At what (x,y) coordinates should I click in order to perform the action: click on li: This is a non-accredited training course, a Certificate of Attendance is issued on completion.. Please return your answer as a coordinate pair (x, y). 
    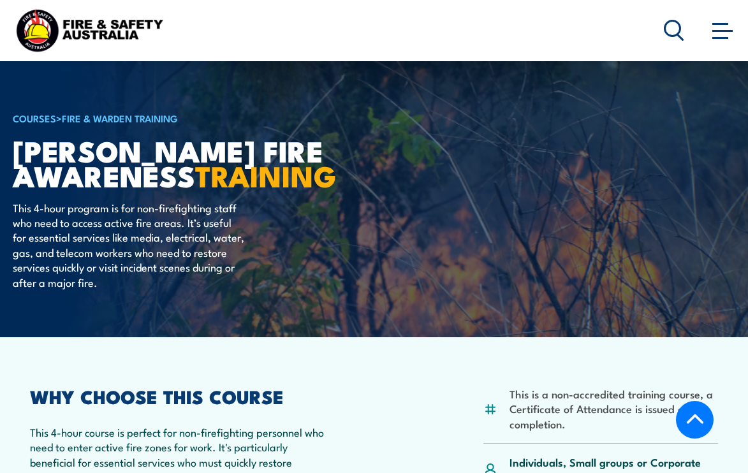
    Looking at the image, I should click on (614, 409).